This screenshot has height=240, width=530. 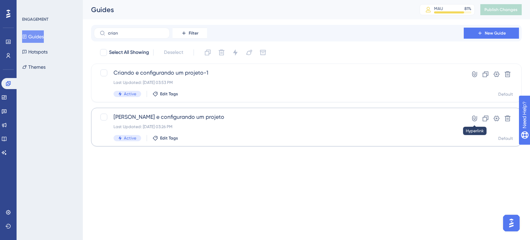 What do you see at coordinates (30, 6) in the screenshot?
I see `span: Need Help?` at bounding box center [30, 6].